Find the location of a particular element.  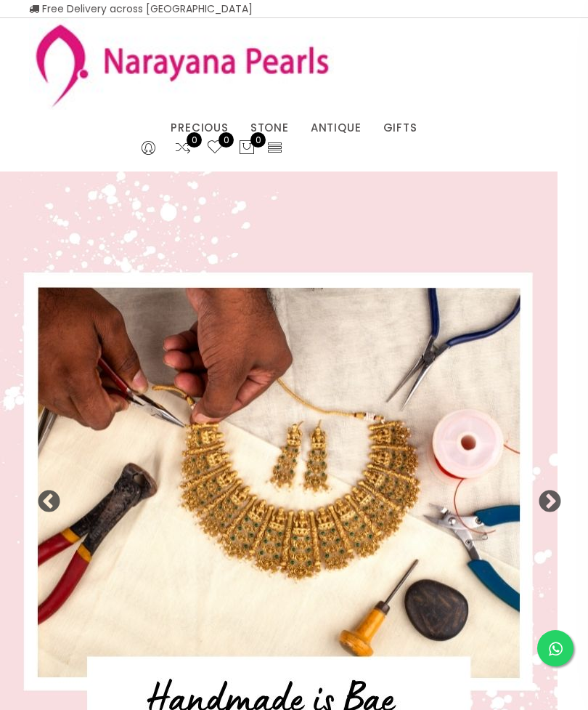

a: ANTIQUE is located at coordinates (336, 128).